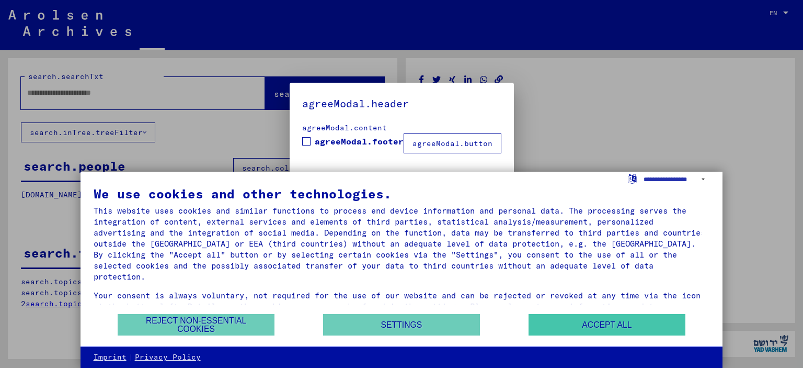 The image size is (803, 368). I want to click on h5: agreeModal.header, so click(402, 104).